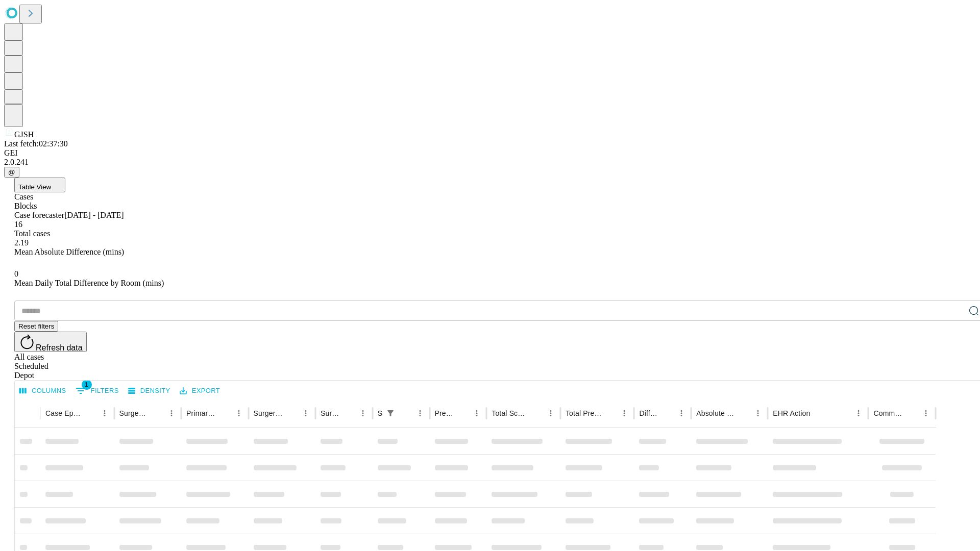  What do you see at coordinates (268, 414) in the screenshot?
I see `div: Surgery Name` at bounding box center [268, 414].